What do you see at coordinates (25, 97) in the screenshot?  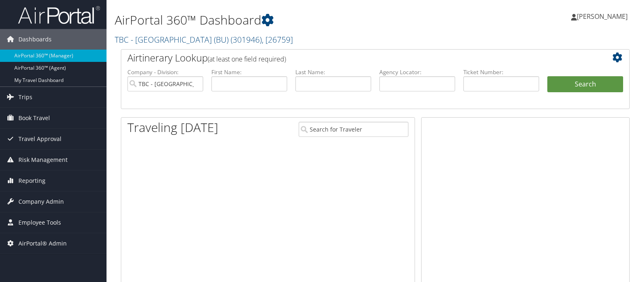 I see `span: Trips` at bounding box center [25, 97].